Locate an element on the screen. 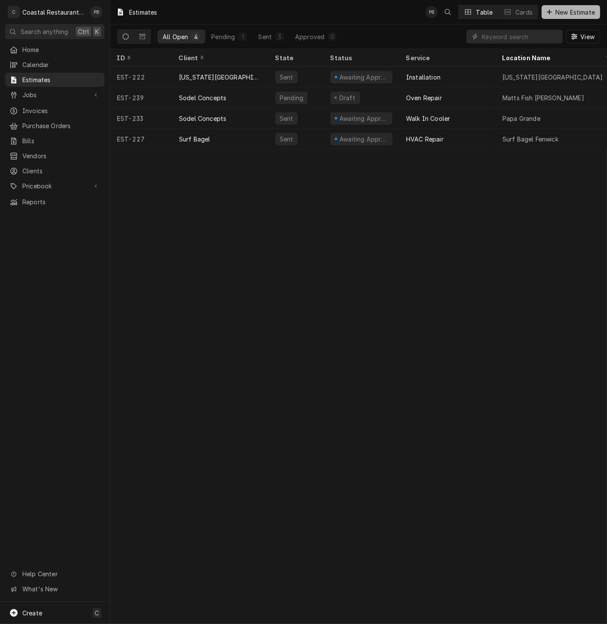 The image size is (607, 624). div: Table is located at coordinates (484, 12).